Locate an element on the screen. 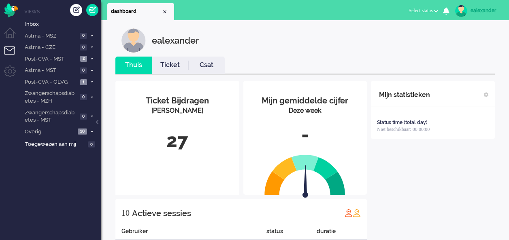 The width and height of the screenshot is (509, 240). span: Inbox is located at coordinates (63, 24).